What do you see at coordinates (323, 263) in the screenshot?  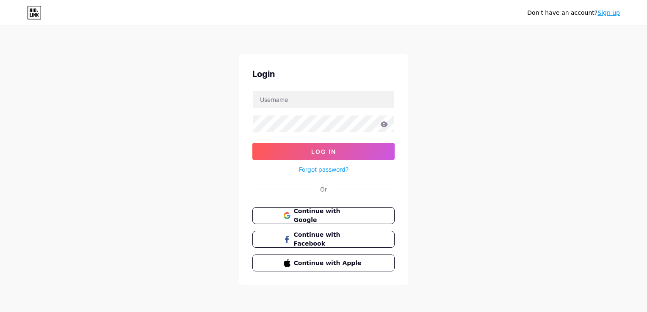 I see `button: Continue with Apple` at bounding box center [323, 263].